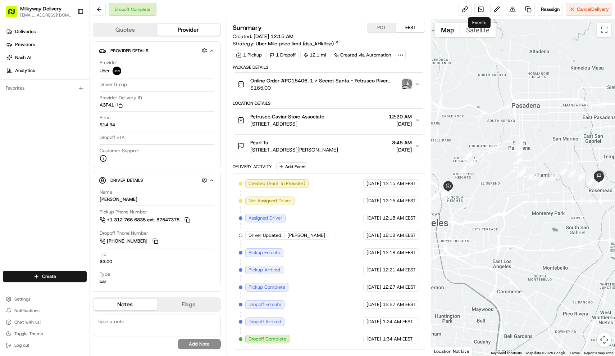 The width and height of the screenshot is (615, 356). Describe the element at coordinates (506, 353) in the screenshot. I see `button: Keyboard shortcuts` at that location.